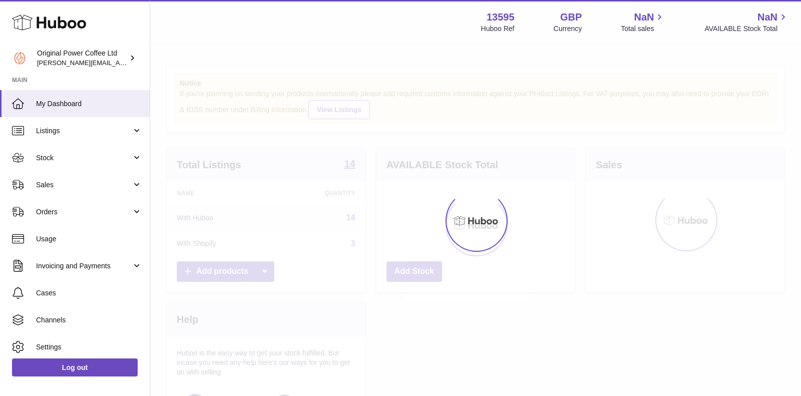 The image size is (801, 396). I want to click on span: Orders, so click(84, 212).